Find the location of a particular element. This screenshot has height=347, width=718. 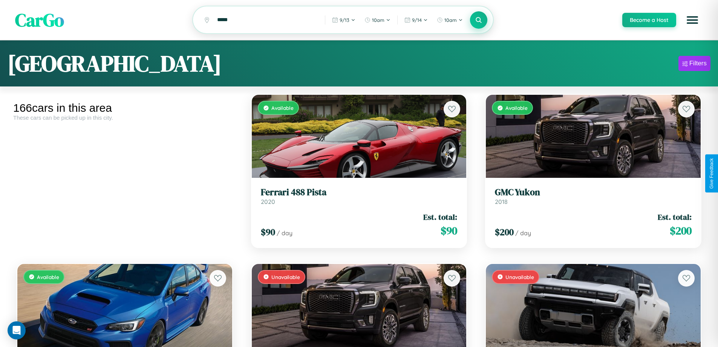

h3: GMC Yukon is located at coordinates (594, 192).